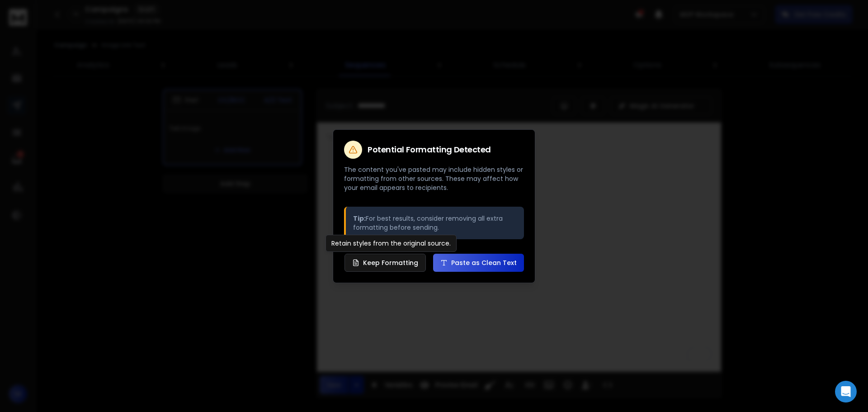  I want to click on h2: Potential Formatting Detected, so click(429, 150).